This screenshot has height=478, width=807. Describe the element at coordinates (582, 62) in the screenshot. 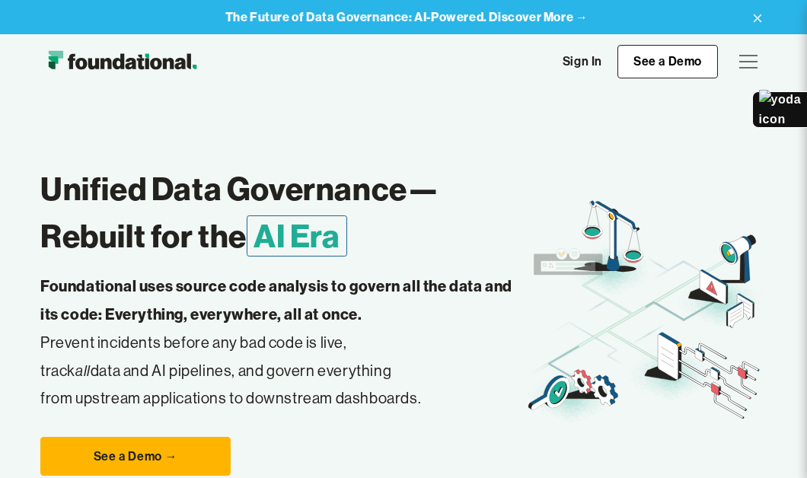

I see `a: Sign In` at that location.